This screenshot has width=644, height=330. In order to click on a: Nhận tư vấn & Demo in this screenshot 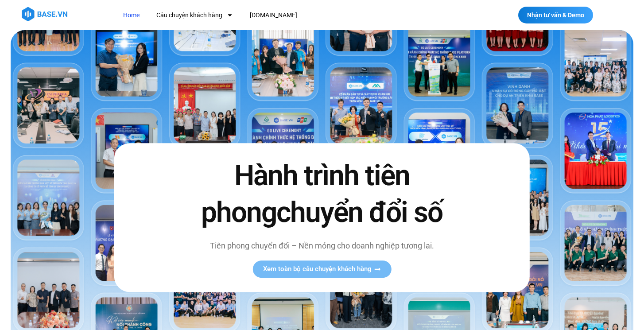, I will do `click(555, 15)`.